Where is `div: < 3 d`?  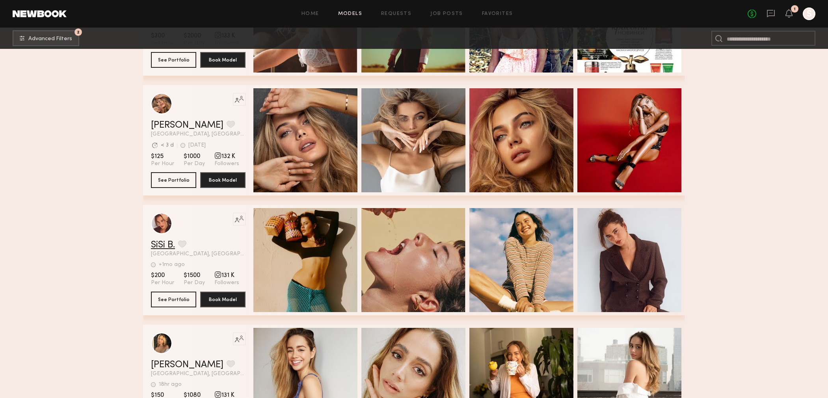 div: < 3 d is located at coordinates (167, 145).